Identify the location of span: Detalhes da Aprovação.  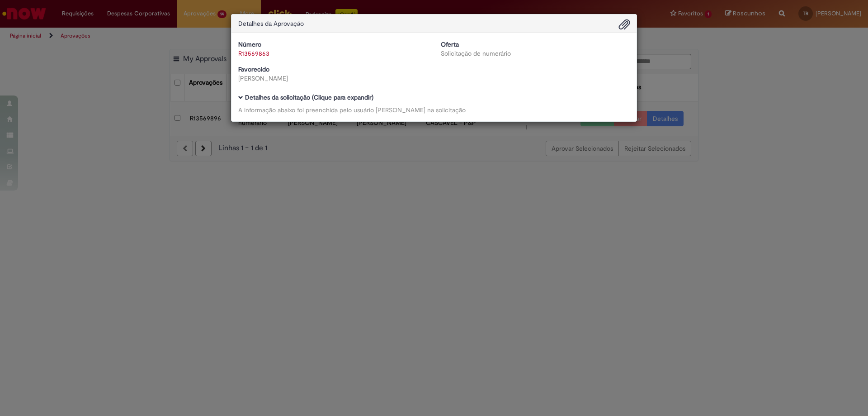
(271, 24).